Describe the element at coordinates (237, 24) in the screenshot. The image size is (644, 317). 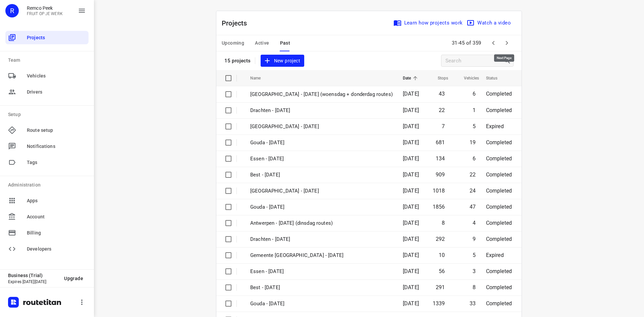
I see `p: Projects` at that location.